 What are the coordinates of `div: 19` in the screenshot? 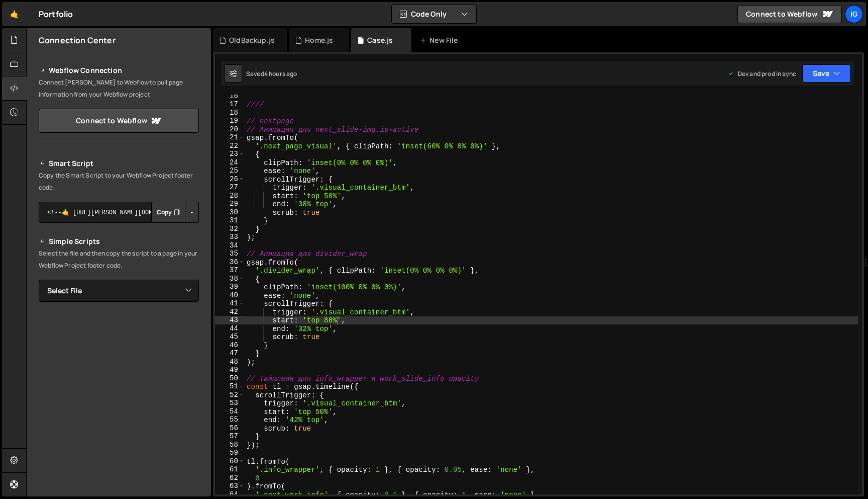 It's located at (229, 121).